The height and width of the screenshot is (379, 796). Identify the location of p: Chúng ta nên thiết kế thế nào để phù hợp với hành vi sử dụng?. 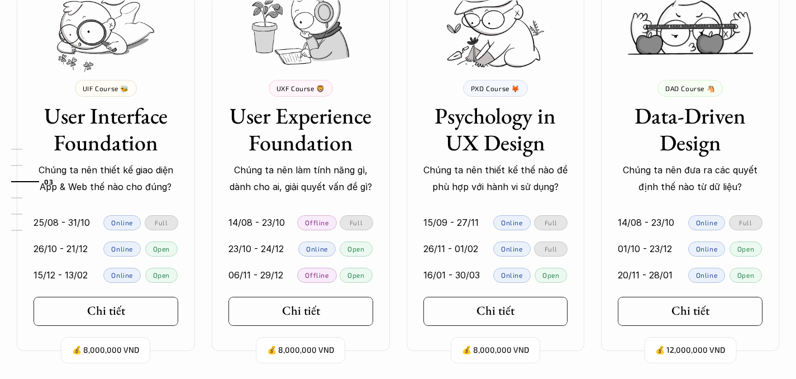
(496, 178).